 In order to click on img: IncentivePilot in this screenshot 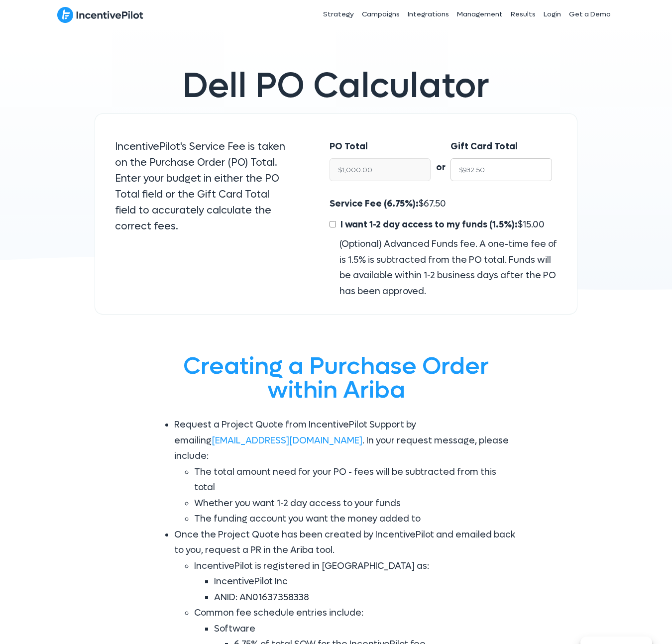, I will do `click(100, 15)`.